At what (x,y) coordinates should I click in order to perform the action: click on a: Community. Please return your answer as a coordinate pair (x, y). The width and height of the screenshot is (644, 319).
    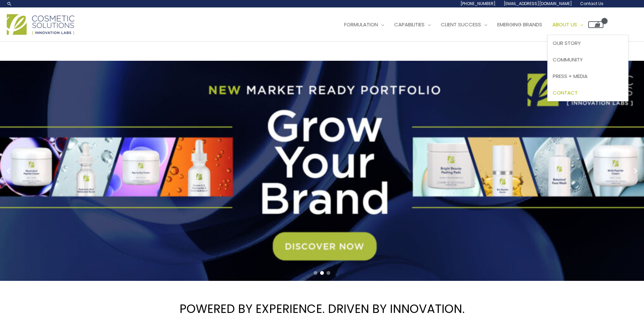
    Looking at the image, I should click on (588, 60).